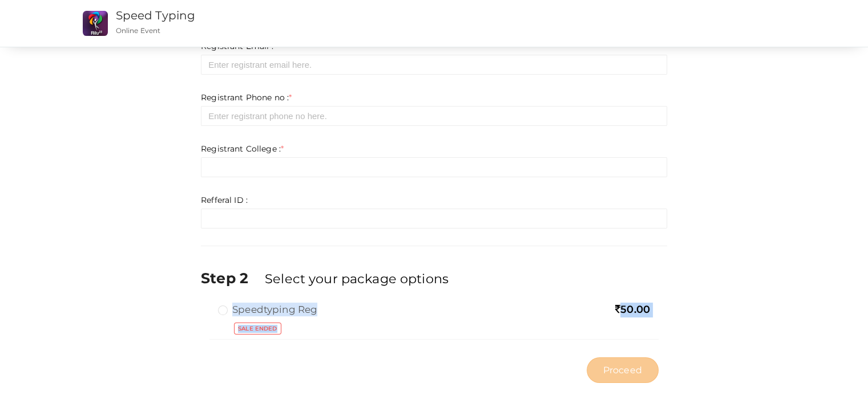 This screenshot has width=868, height=416. What do you see at coordinates (632, 310) in the screenshot?
I see `span: 50.00` at bounding box center [632, 310].